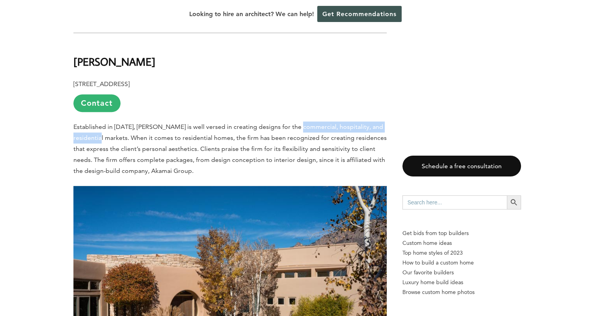 This screenshot has height=316, width=594. Describe the element at coordinates (462, 253) in the screenshot. I see `a: Top home styles of 2023` at that location.